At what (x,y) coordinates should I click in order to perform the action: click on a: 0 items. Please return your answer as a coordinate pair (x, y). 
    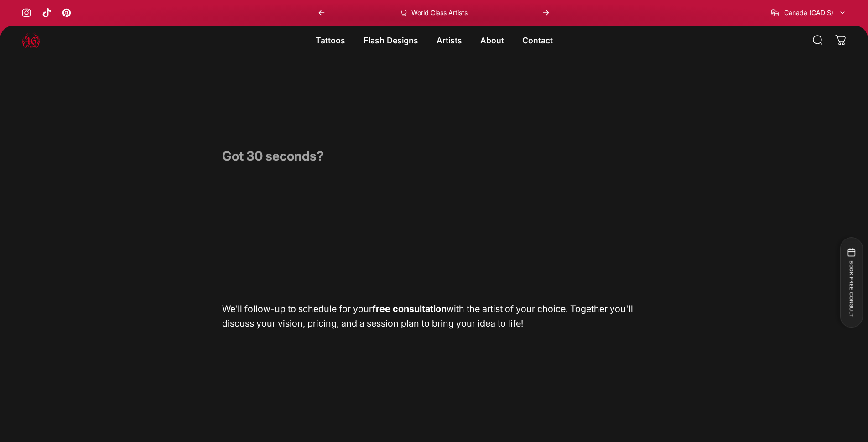
    Looking at the image, I should click on (841, 40).